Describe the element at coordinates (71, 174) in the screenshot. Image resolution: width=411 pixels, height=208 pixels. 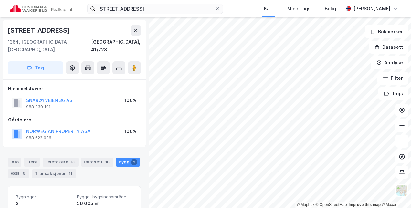
I see `div: 11` at that location.